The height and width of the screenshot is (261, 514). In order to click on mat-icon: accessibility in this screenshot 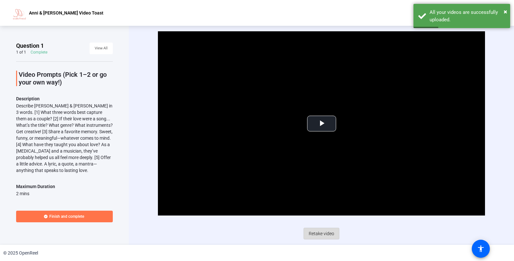, I will do `click(481, 248)`.